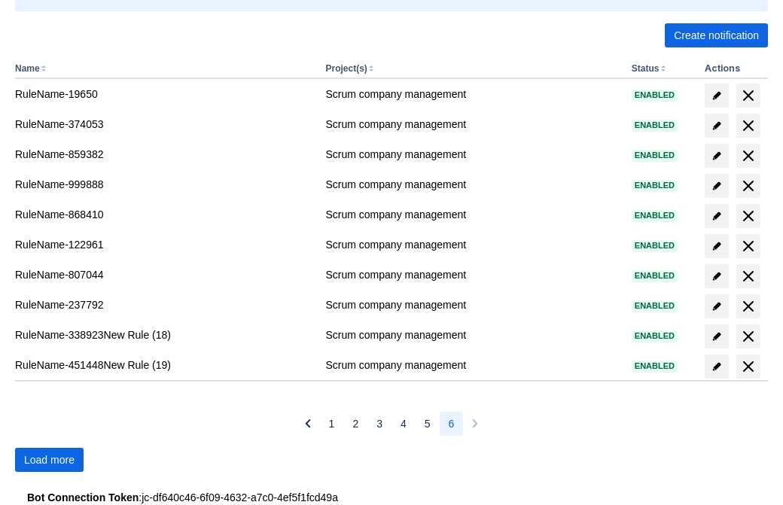 This screenshot has width=783, height=505. What do you see at coordinates (164, 184) in the screenshot?
I see `div: RuleName-999888` at bounding box center [164, 184].